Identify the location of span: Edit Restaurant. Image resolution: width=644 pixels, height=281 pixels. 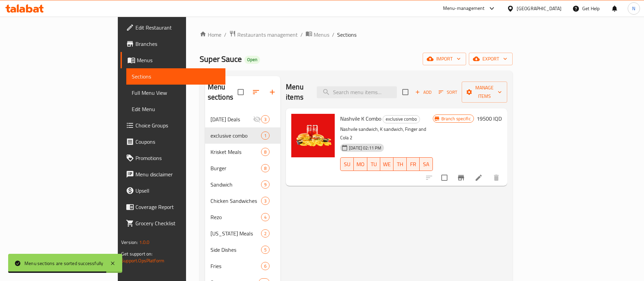
(178, 28).